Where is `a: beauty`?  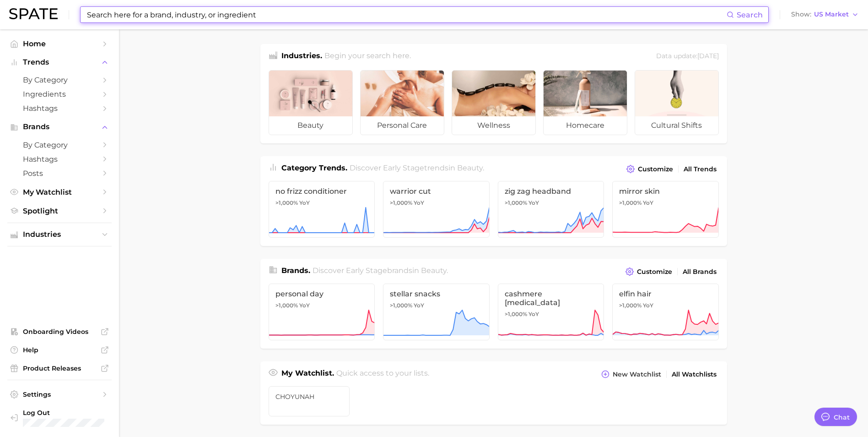 a: beauty is located at coordinates (311, 103).